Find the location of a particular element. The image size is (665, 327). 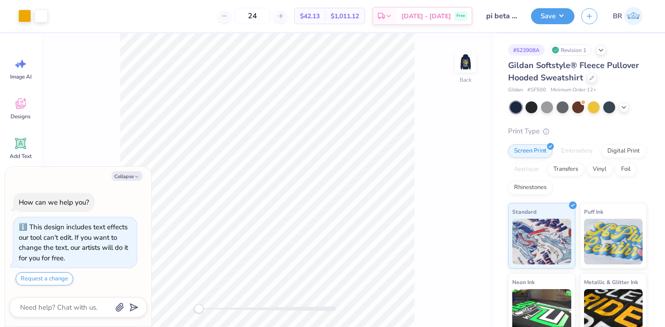

span: $42.13 is located at coordinates (310, 16).